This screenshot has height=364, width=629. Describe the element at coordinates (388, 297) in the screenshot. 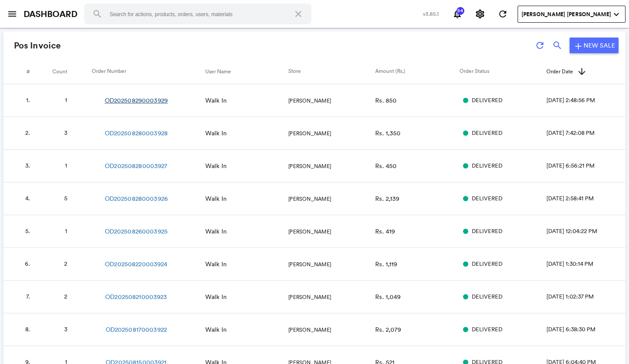

I see `span: Rs. 1,049` at that location.